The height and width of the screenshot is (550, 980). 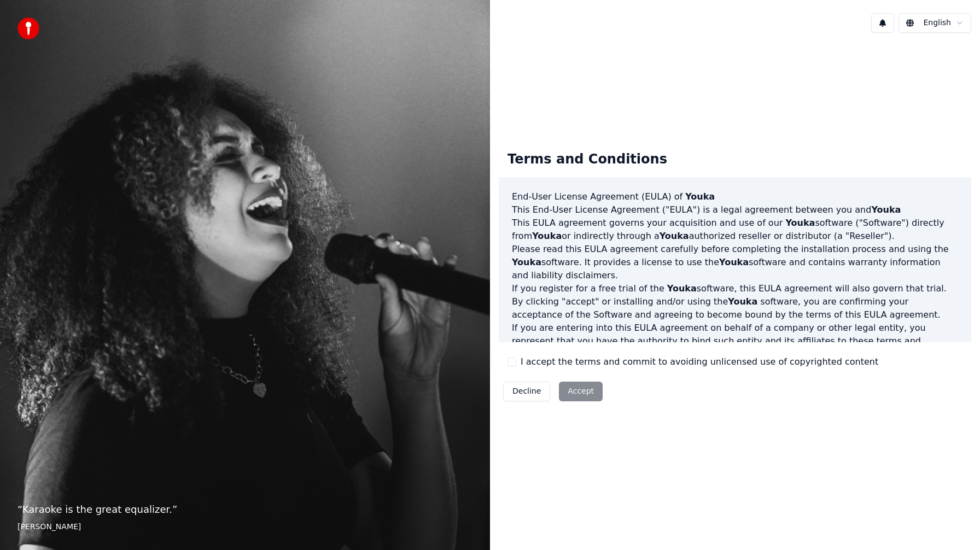 What do you see at coordinates (588, 160) in the screenshot?
I see `div: Terms and Conditions` at bounding box center [588, 160].